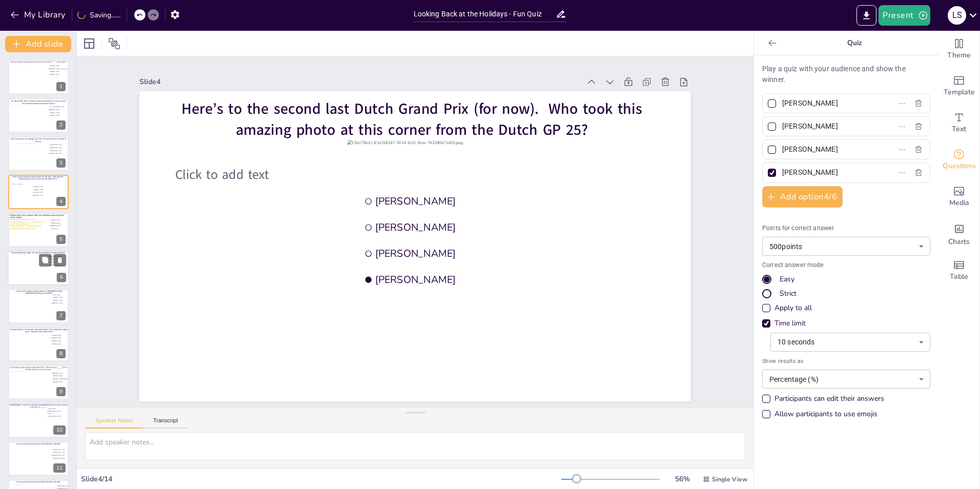 This screenshot has width=980, height=489. Describe the element at coordinates (60, 260) in the screenshot. I see `button: Delete Slide` at that location.